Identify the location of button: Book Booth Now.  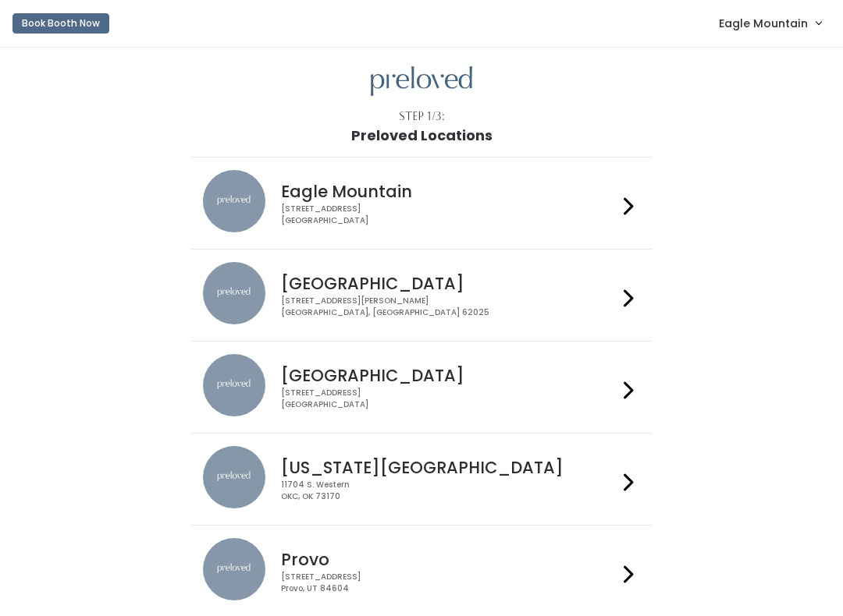
(61, 23).